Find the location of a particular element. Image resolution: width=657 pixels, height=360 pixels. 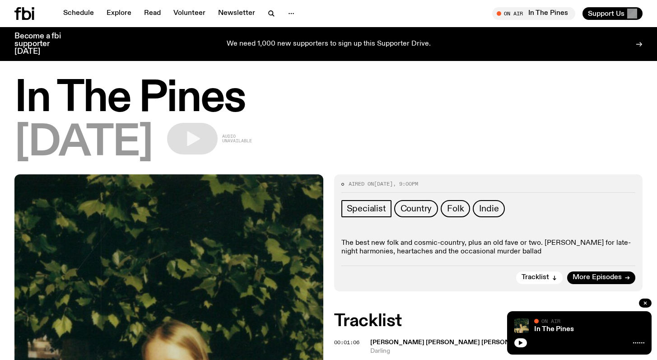

span: , 9:00pm is located at coordinates (406, 184).